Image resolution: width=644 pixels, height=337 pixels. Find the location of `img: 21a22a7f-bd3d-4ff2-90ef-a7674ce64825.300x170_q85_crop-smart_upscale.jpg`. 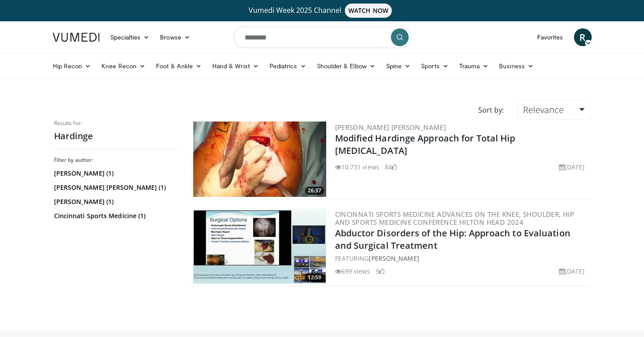

img: 21a22a7f-bd3d-4ff2-90ef-a7674ce64825.300x170_q85_crop-smart_upscale.jpg is located at coordinates (259, 246).